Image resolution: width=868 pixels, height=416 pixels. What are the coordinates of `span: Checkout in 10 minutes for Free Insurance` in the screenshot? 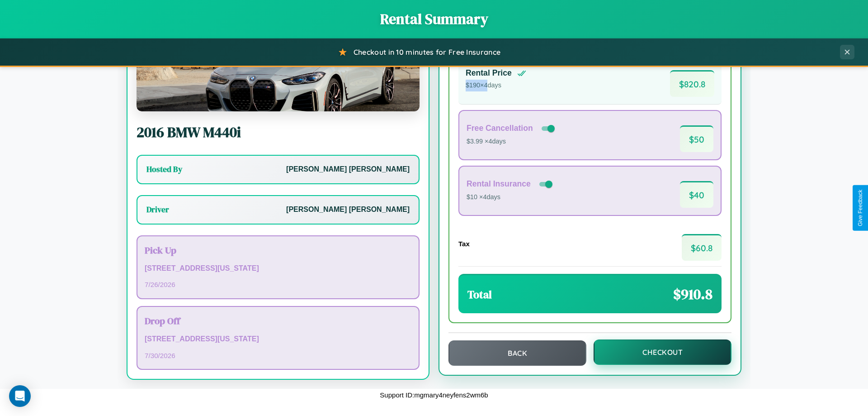 It's located at (427, 52).